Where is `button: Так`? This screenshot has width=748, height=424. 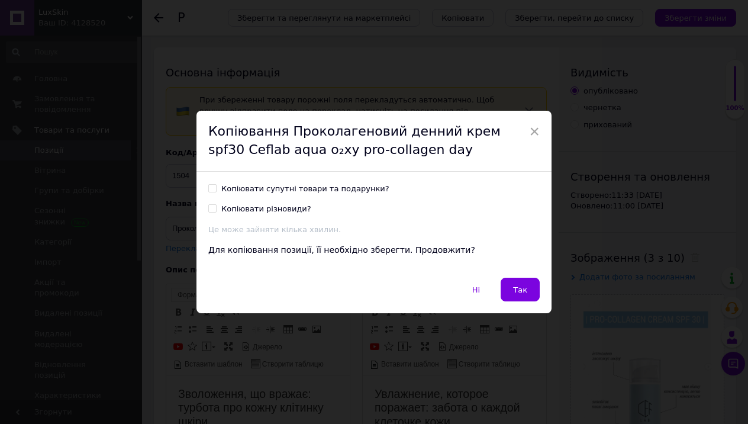
button: Так is located at coordinates (520, 289).